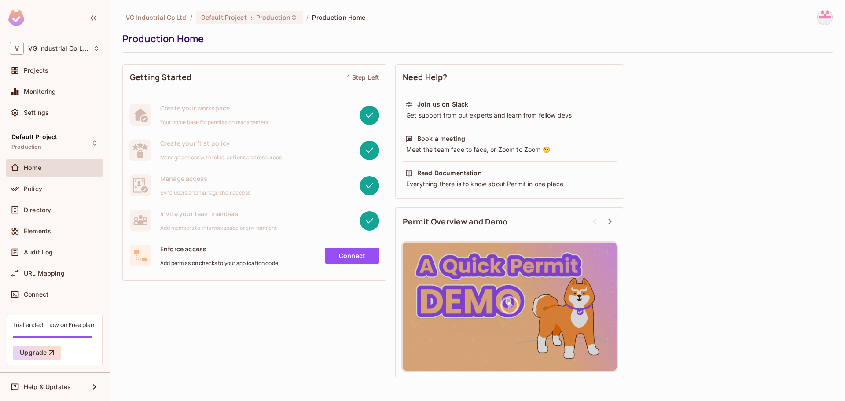  What do you see at coordinates (37, 353) in the screenshot?
I see `button: Upgrade` at bounding box center [37, 353].